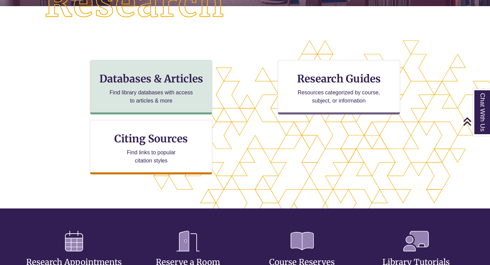 The height and width of the screenshot is (265, 490). Describe the element at coordinates (151, 138) in the screenshot. I see `h3: Citing Sources` at that location.